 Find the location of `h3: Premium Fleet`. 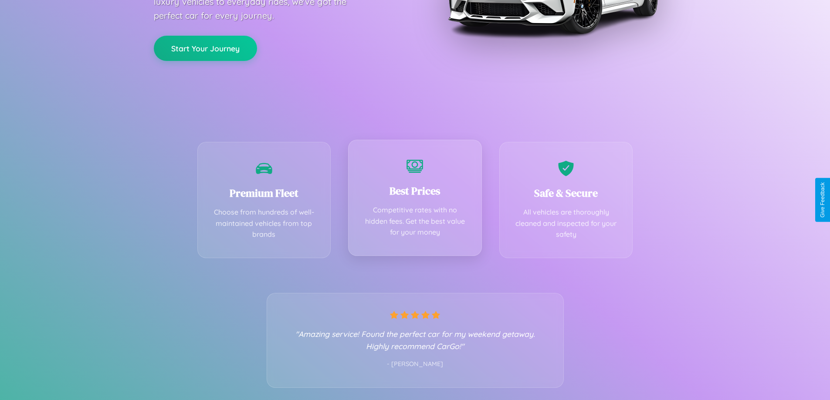

h3: Premium Fleet is located at coordinates (264, 193).